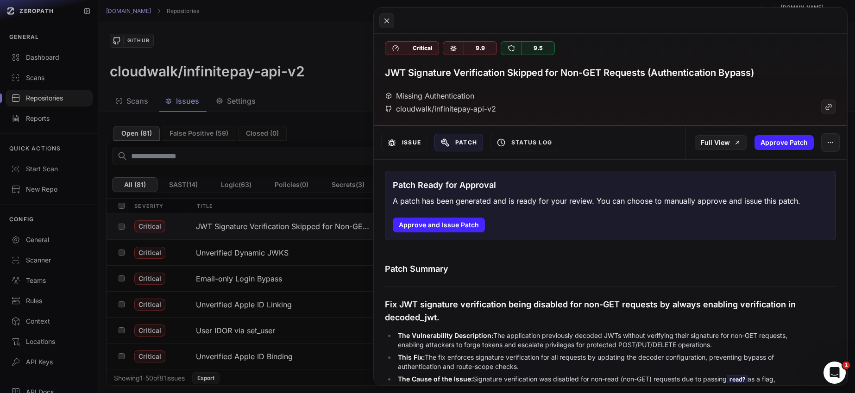 The height and width of the screenshot is (393, 855). Describe the element at coordinates (524, 143) in the screenshot. I see `button: Status Log` at that location.